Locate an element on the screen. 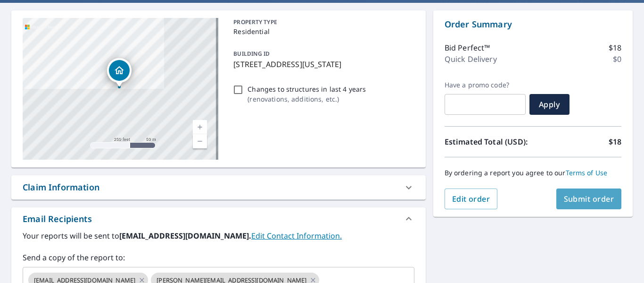  p: Estimated Total (USD): is located at coordinates (489, 142).